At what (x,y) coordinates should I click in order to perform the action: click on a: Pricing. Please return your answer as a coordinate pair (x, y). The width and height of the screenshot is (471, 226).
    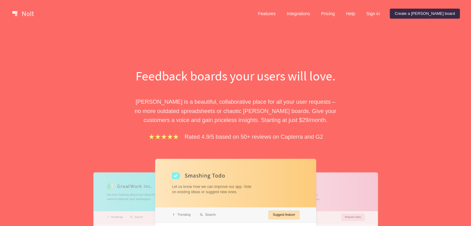
    Looking at the image, I should click on (328, 14).